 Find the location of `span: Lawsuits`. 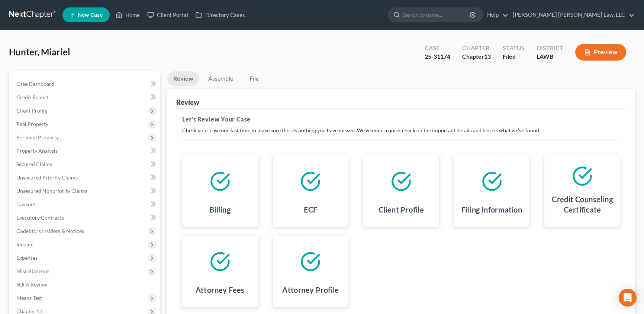

span: Lawsuits is located at coordinates (26, 204).